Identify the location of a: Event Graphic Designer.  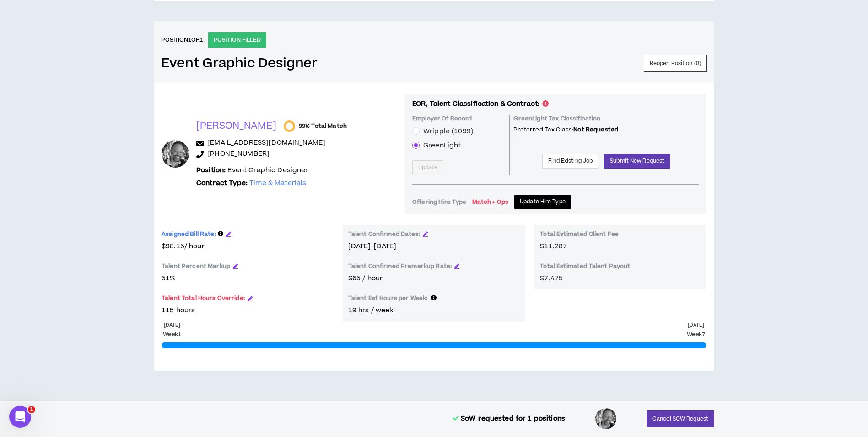
(240, 63).